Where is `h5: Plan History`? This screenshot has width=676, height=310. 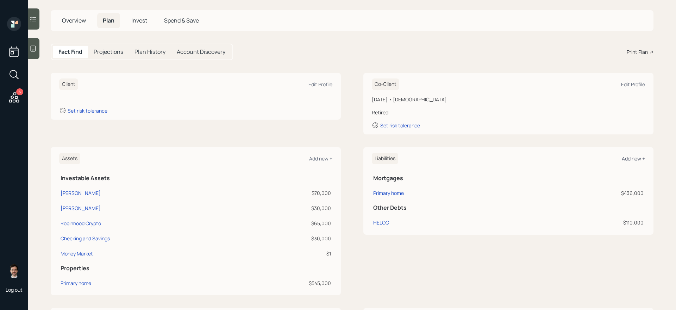 h5: Plan History is located at coordinates (150, 52).